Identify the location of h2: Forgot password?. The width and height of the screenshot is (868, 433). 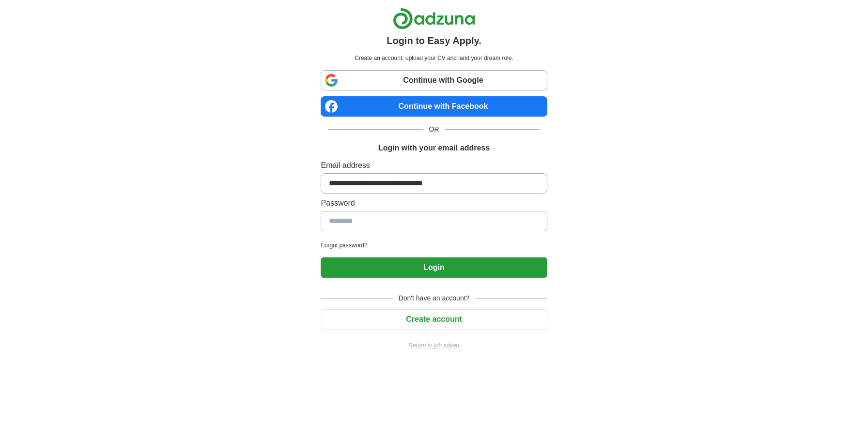
(433, 246).